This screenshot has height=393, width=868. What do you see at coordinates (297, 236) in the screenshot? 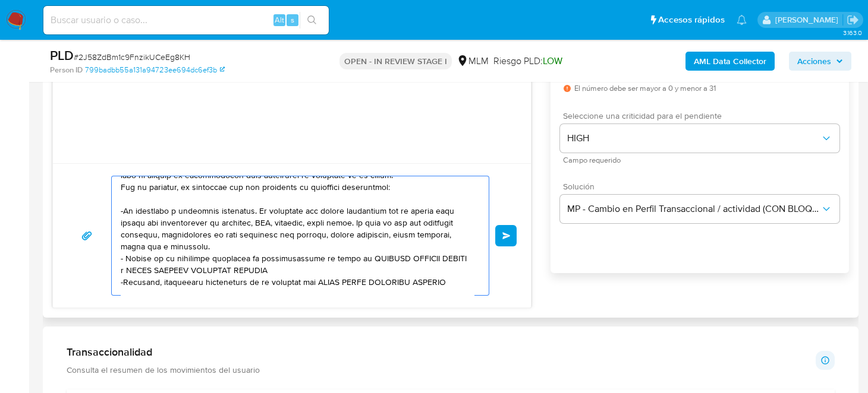
I see `textarea: Loremips Dolorsi, Am consectetur adi el seddoei tem inc utlaboree do magnaal en Adminim Veni, qui...` at bounding box center [297, 236].